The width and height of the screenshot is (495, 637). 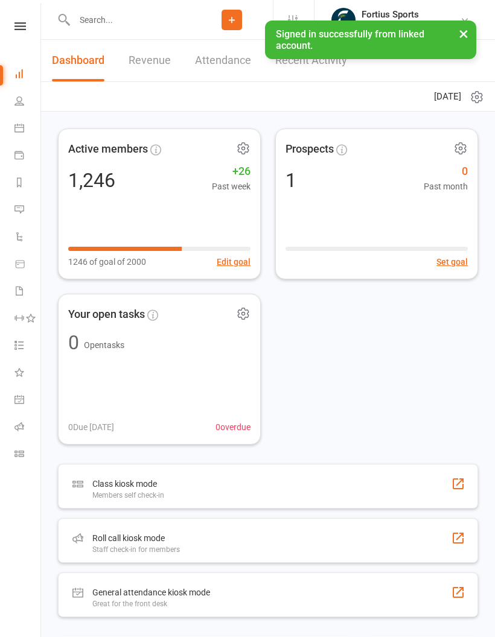 I want to click on a: Reports, so click(x=28, y=183).